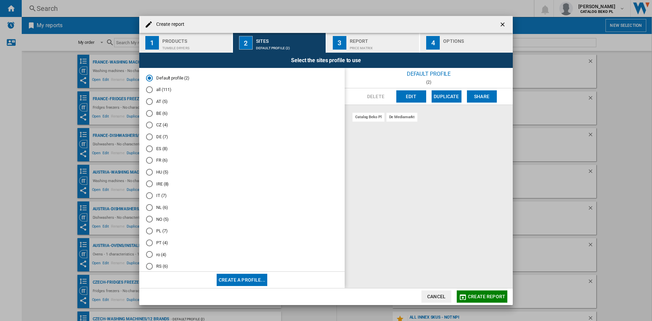 Image resolution: width=652 pixels, height=321 pixels. Describe the element at coordinates (433, 43) in the screenshot. I see `div: 4` at that location.